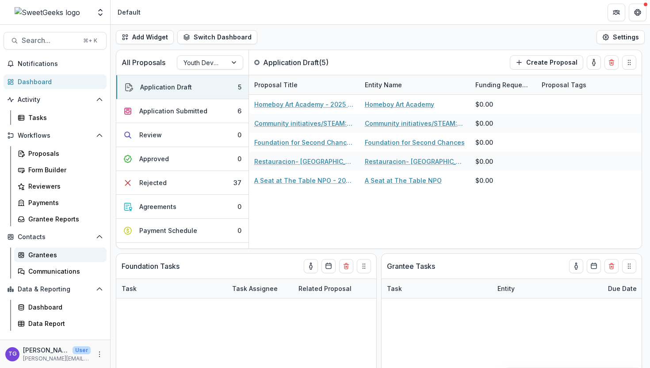  Describe the element at coordinates (622, 288) in the screenshot. I see `div: Due Date` at that location.